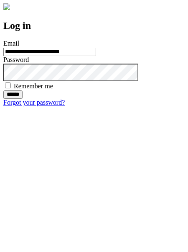  I want to click on label: Remember me, so click(33, 86).